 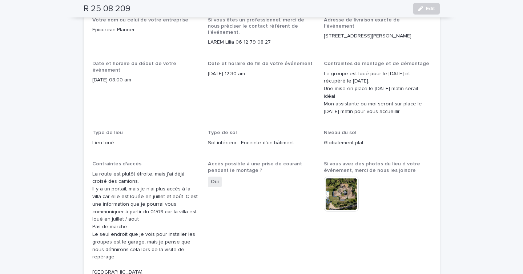 What do you see at coordinates (430, 9) in the screenshot?
I see `span: Edit` at bounding box center [430, 9].